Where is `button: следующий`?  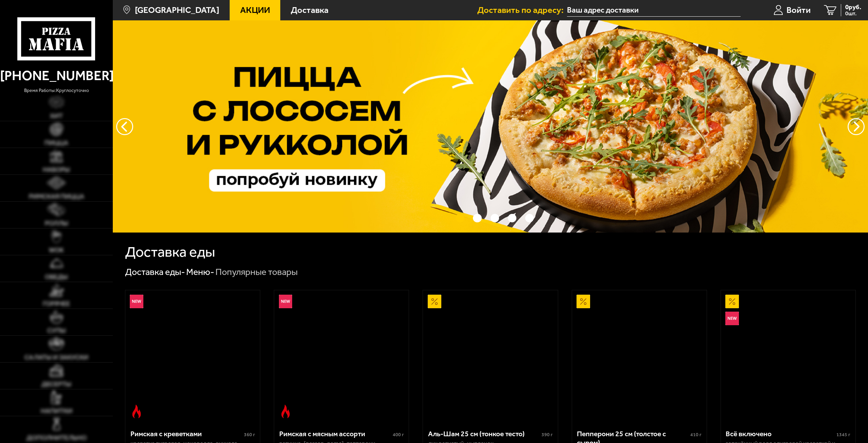 button: следующий is located at coordinates (124, 127).